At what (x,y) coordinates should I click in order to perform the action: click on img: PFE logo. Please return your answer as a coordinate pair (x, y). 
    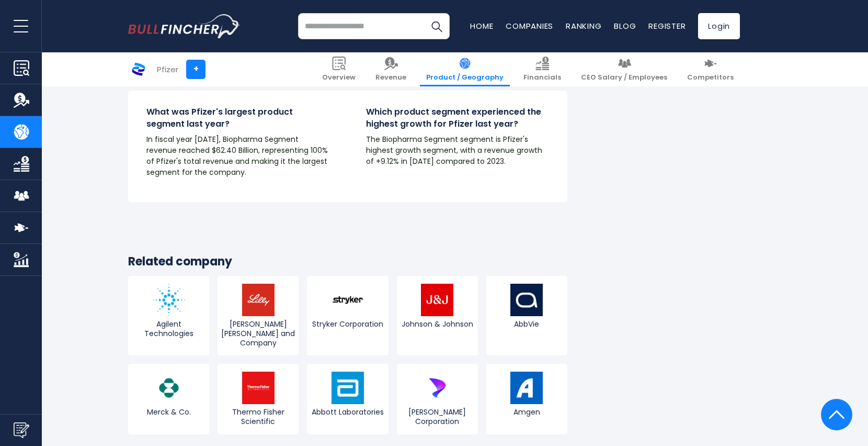
    Looking at the image, I should click on (138, 69).